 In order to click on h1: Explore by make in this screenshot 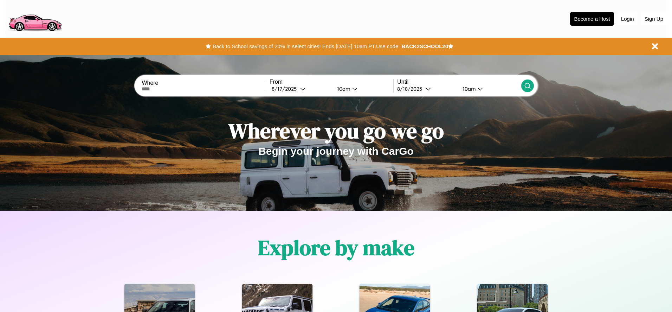, I will do `click(336, 247)`.